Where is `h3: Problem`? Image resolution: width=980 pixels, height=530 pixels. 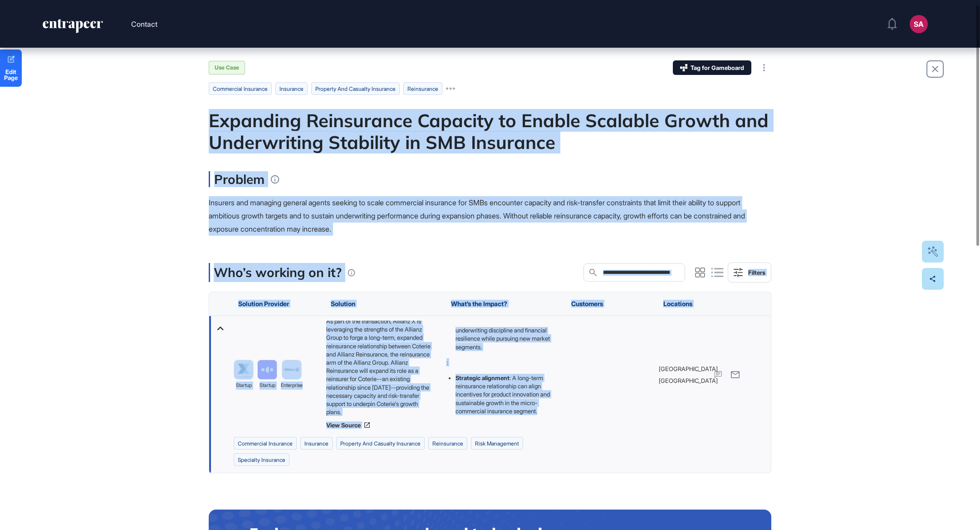
h3: Problem is located at coordinates (237, 179).